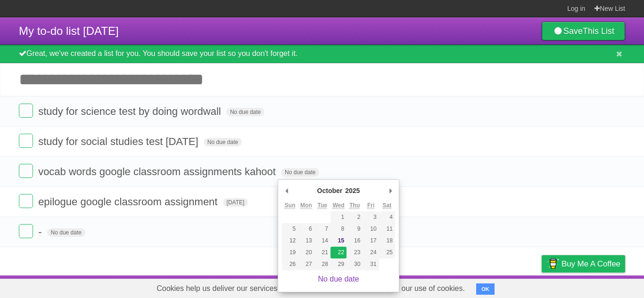 The image size is (644, 298). I want to click on button: 18, so click(387, 241).